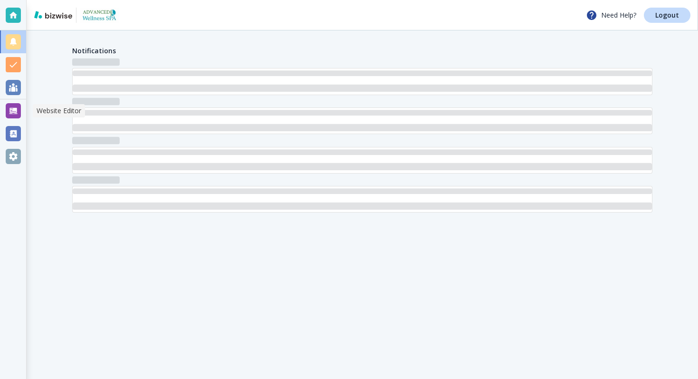  I want to click on p: Logout, so click(668, 15).